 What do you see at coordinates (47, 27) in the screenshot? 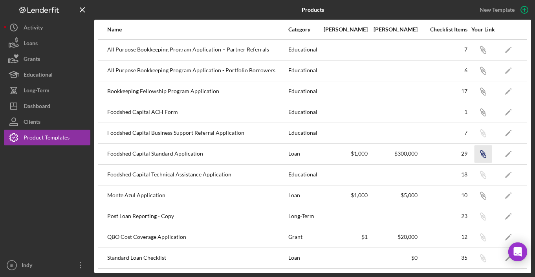
I see `button: Activity` at bounding box center [47, 27].